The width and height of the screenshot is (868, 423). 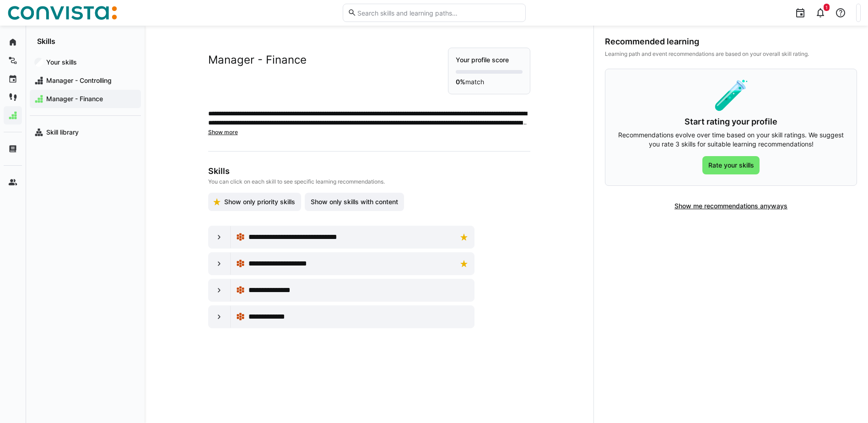 What do you see at coordinates (91, 99) in the screenshot?
I see `span: Manager - Finance` at bounding box center [91, 99].